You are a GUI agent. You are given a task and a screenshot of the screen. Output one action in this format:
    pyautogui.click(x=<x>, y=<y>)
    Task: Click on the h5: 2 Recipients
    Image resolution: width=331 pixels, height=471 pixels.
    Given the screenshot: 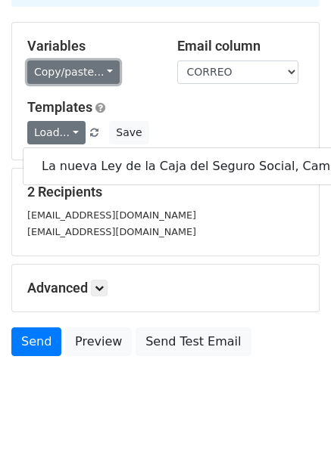 What is the action you would take?
    pyautogui.click(x=165, y=192)
    